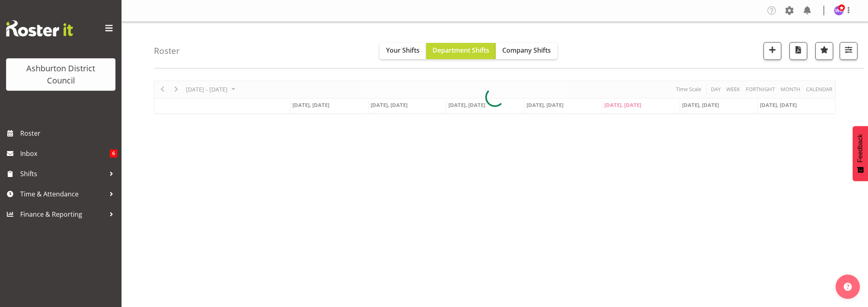 This screenshot has width=868, height=307. Describe the element at coordinates (61, 74) in the screenshot. I see `div: Ashburton District Council` at that location.